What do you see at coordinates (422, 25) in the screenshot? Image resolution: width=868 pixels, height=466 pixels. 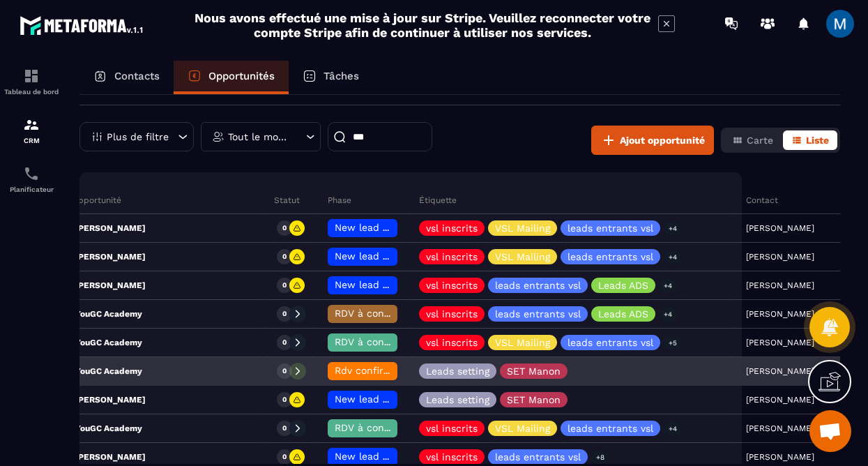 I see `h2: Nous avons effectué une mise à jour sur Stripe. Veuillez reconnecter votre compte Stripe afin de ...` at bounding box center [422, 25].